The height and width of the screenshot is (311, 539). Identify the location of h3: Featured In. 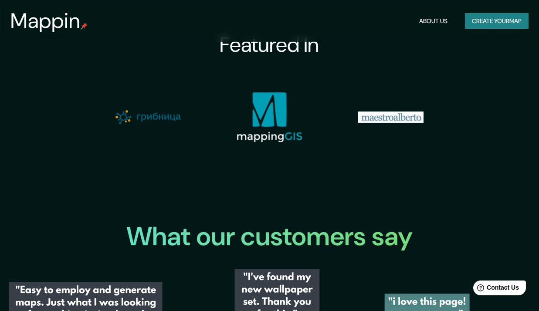
(269, 45).